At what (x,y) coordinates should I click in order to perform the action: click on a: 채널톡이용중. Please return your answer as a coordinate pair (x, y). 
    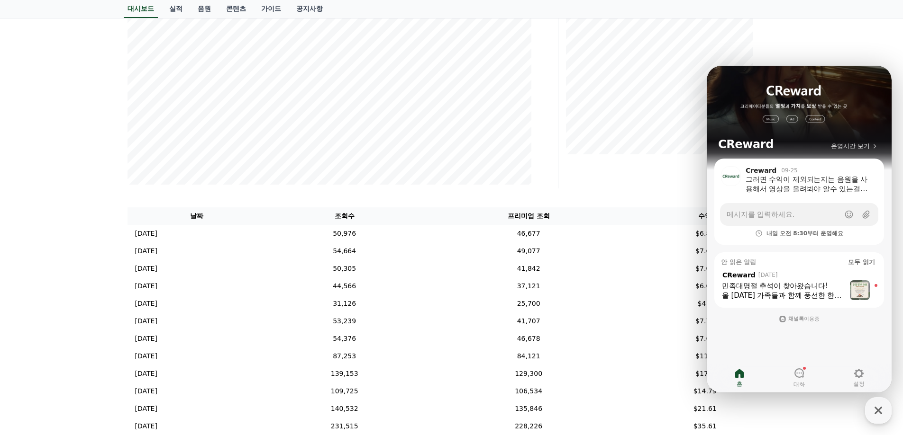
    Looking at the image, I should click on (92, 253).